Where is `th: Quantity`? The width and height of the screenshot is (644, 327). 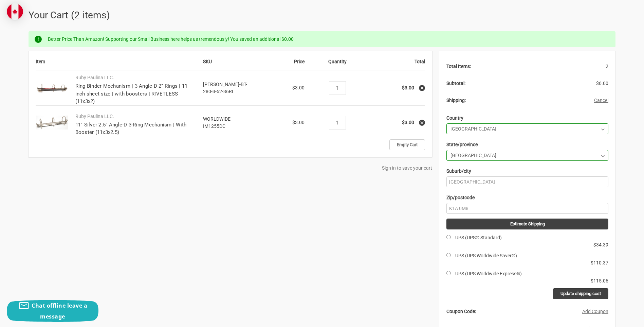 th: Quantity is located at coordinates (338, 65).